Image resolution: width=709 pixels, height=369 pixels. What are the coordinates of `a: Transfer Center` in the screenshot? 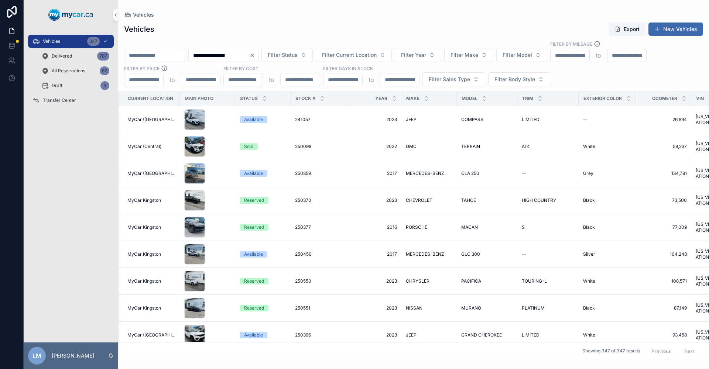 It's located at (71, 100).